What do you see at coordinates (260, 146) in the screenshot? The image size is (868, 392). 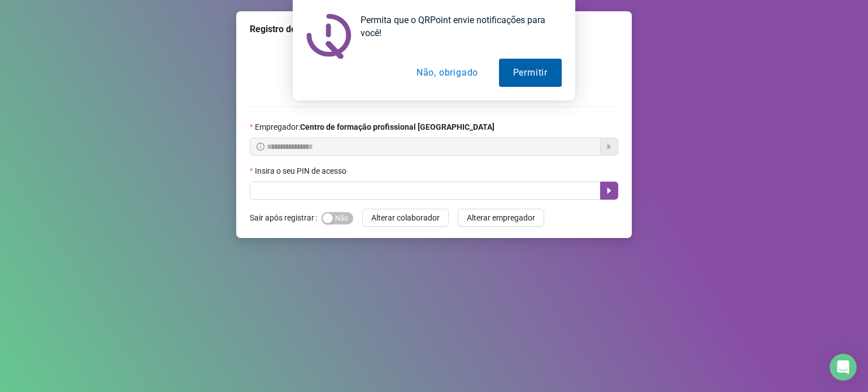 I see `span: info-circle` at bounding box center [260, 146].